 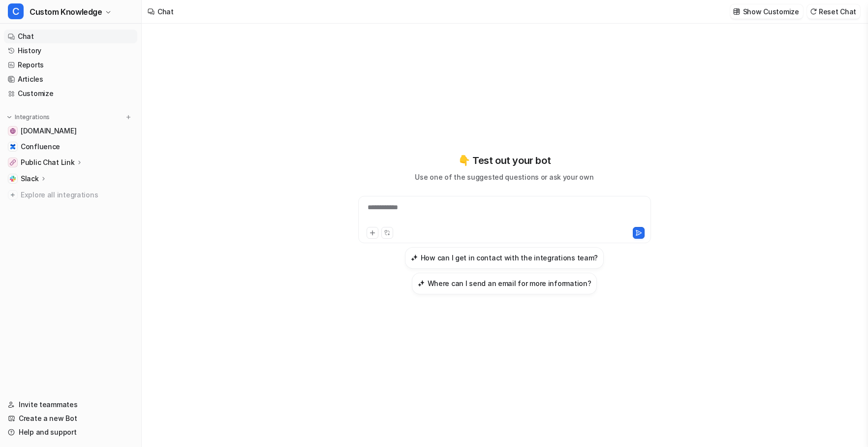 I want to click on img: help.cartoncloud.com, so click(x=13, y=131).